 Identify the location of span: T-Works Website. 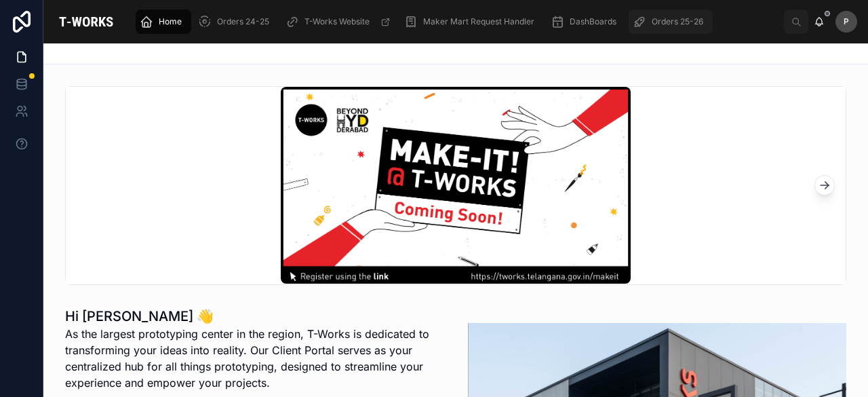
(337, 21).